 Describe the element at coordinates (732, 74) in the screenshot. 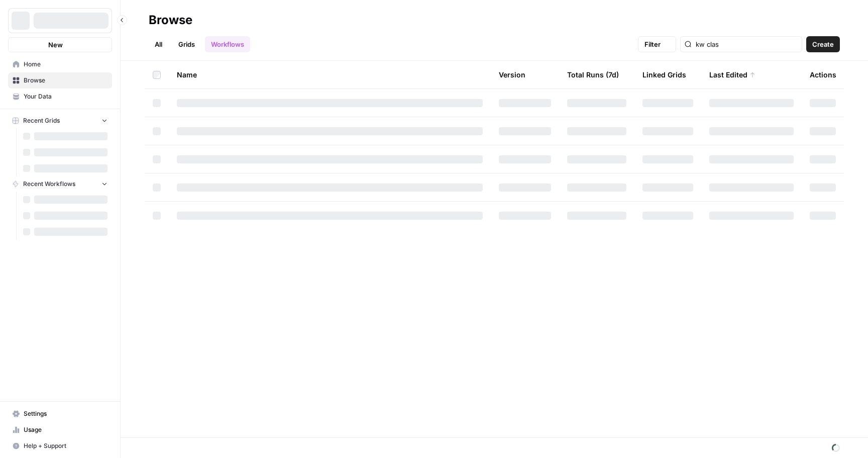

I see `div: Last Edited` at that location.